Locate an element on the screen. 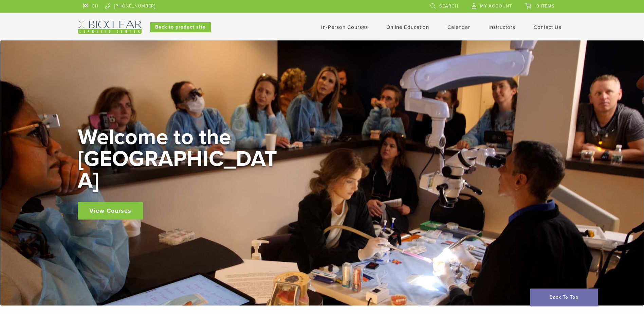 The height and width of the screenshot is (314, 644). a: Back to product site is located at coordinates (180, 27).